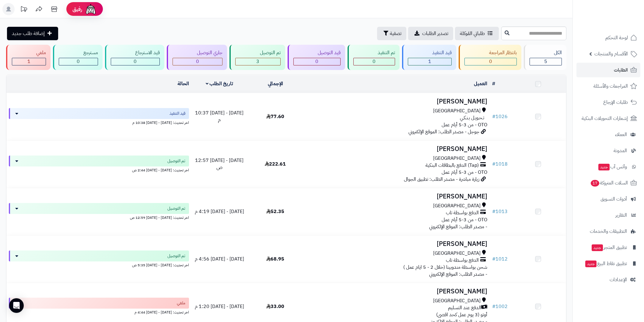  Describe the element at coordinates (608, 280) in the screenshot. I see `a: الإعدادات` at that location.